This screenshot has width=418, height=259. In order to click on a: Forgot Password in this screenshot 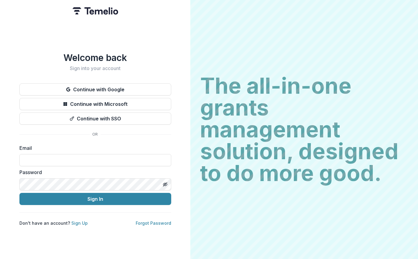, I will do `click(153, 223)`.